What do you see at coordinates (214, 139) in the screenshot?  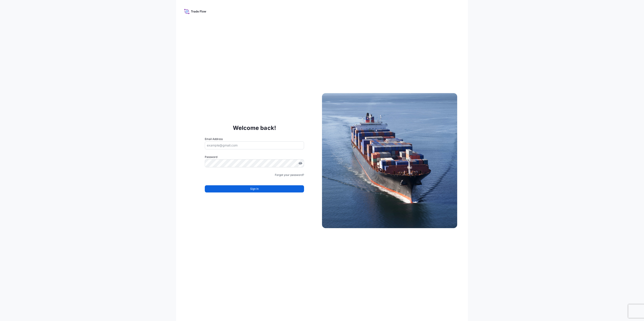 I see `label: Email Address` at bounding box center [214, 139].